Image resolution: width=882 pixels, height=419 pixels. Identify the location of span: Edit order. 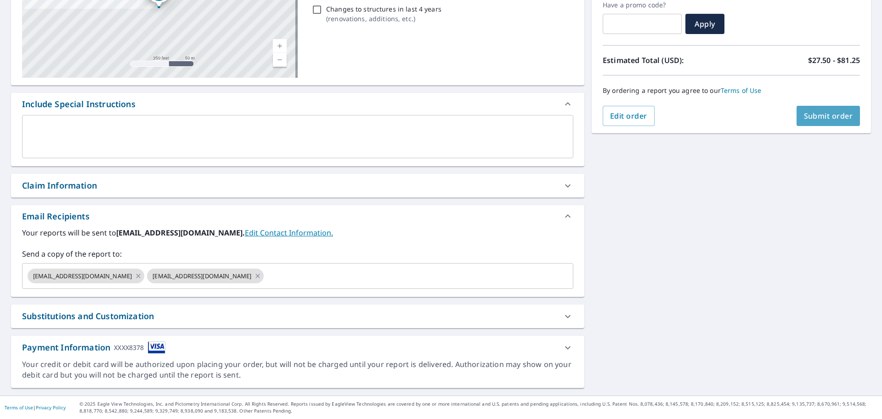
(629, 116).